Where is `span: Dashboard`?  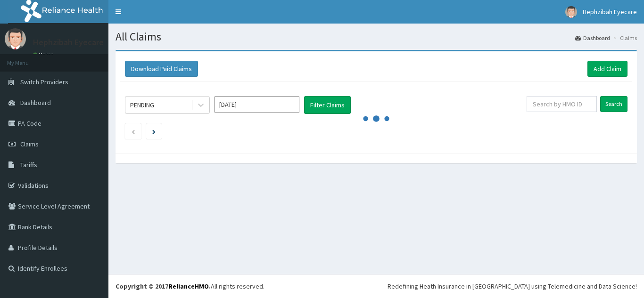 span: Dashboard is located at coordinates (35, 102).